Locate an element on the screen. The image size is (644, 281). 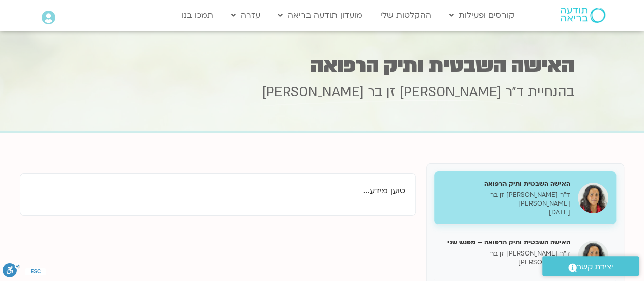
a: קורסים ופעילות is located at coordinates (481, 15).